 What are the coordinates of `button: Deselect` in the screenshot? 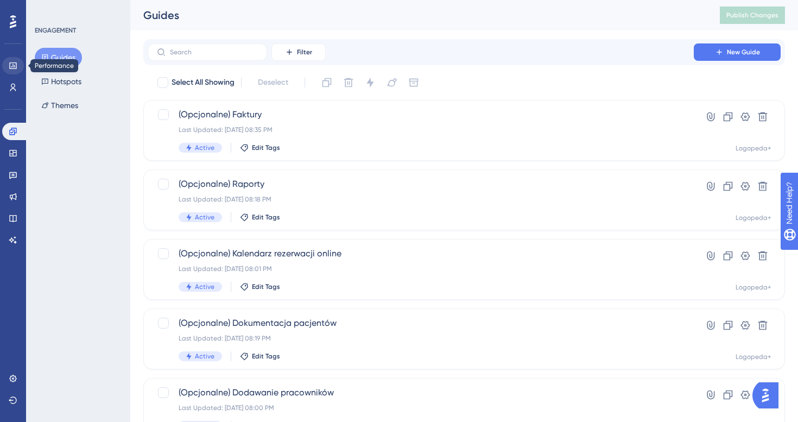 It's located at (273, 82).